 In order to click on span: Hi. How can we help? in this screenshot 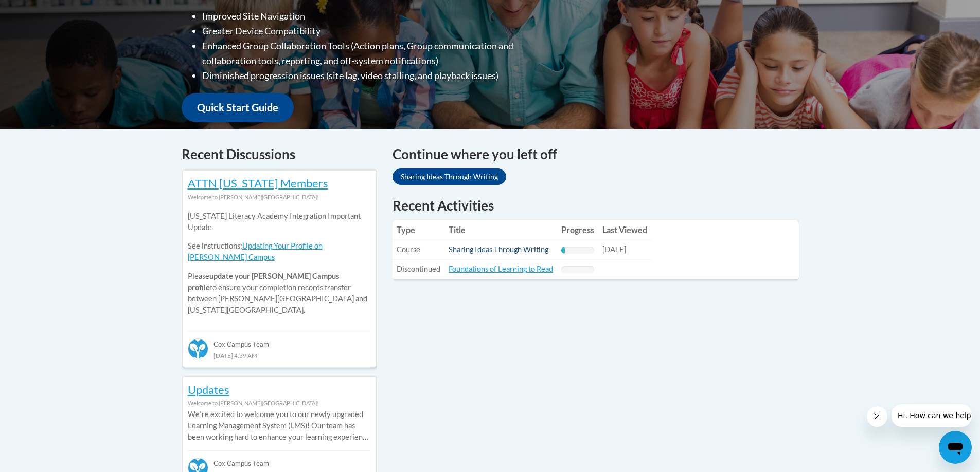, I will do `click(45, 11)`.